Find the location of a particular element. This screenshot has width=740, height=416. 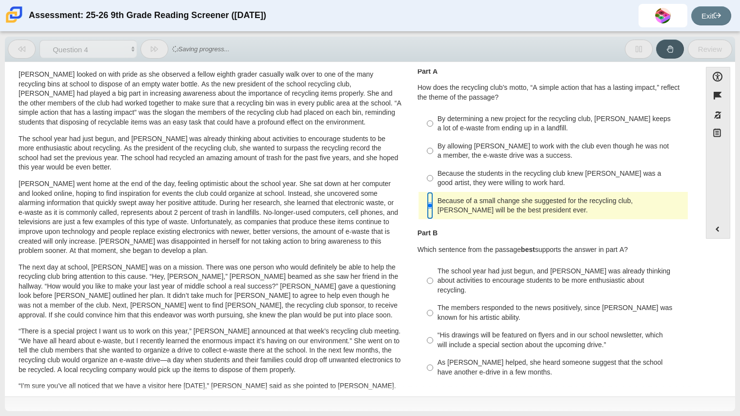

b: Part A is located at coordinates (427, 71).